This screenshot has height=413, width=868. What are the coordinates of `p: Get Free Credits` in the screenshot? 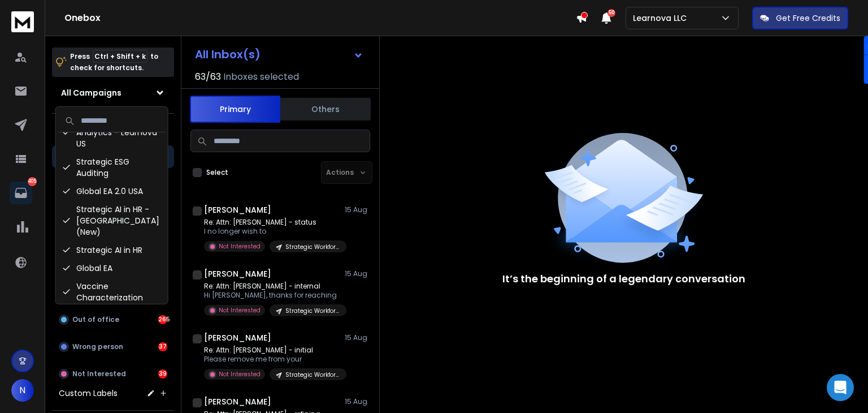 It's located at (809, 18).